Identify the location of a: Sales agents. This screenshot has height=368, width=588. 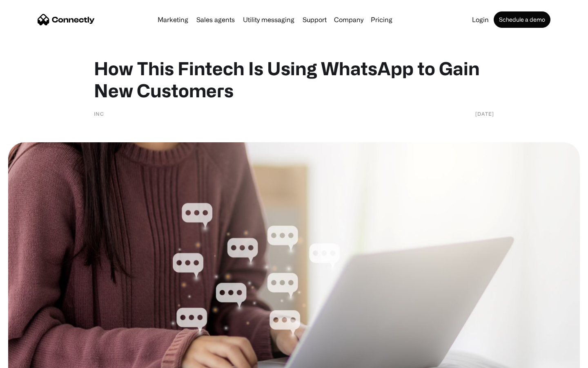
(215, 20).